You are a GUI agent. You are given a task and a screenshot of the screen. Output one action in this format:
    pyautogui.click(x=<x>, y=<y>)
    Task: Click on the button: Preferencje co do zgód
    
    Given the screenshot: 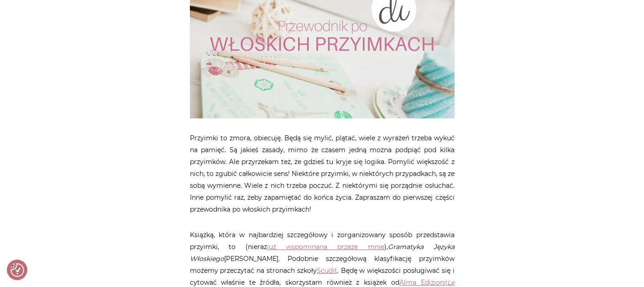 What is the action you would take?
    pyautogui.click(x=17, y=270)
    